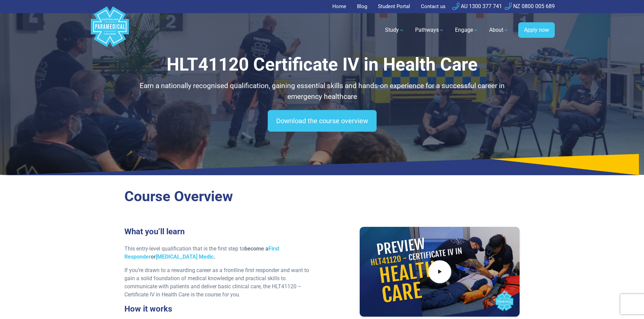 This screenshot has height=319, width=644. Describe the element at coordinates (395, 30) in the screenshot. I see `a: Study` at that location.